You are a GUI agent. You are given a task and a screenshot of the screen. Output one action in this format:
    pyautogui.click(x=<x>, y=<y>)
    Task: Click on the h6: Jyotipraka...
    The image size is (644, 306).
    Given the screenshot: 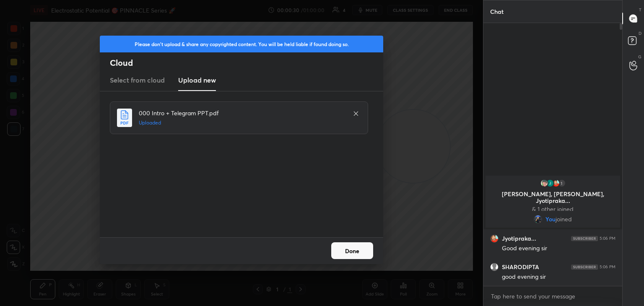 What is the action you would take?
    pyautogui.click(x=519, y=238)
    